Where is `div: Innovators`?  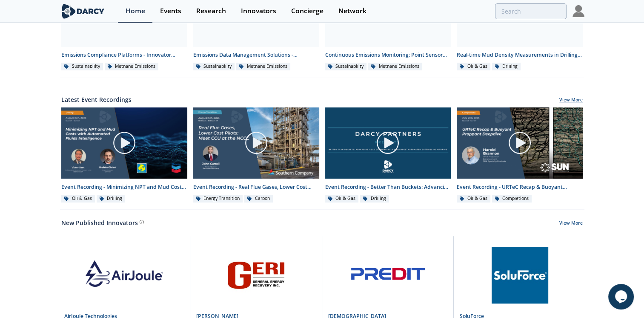 div: Innovators is located at coordinates (259, 11).